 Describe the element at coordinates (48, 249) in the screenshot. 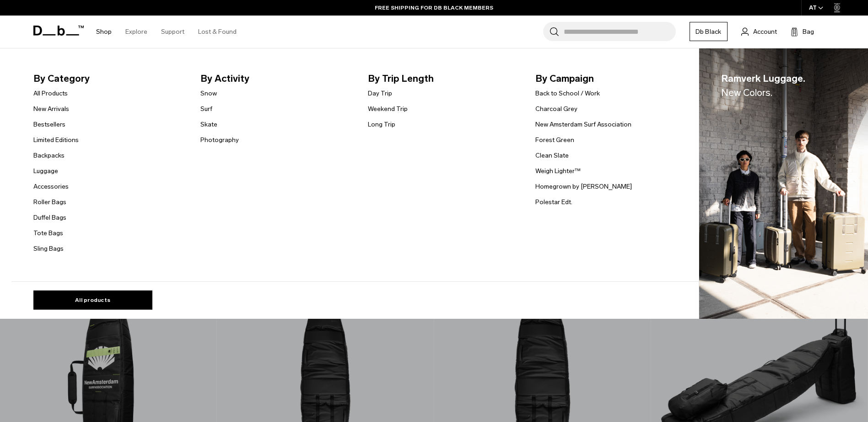

I see `a: Sling Bags` at that location.